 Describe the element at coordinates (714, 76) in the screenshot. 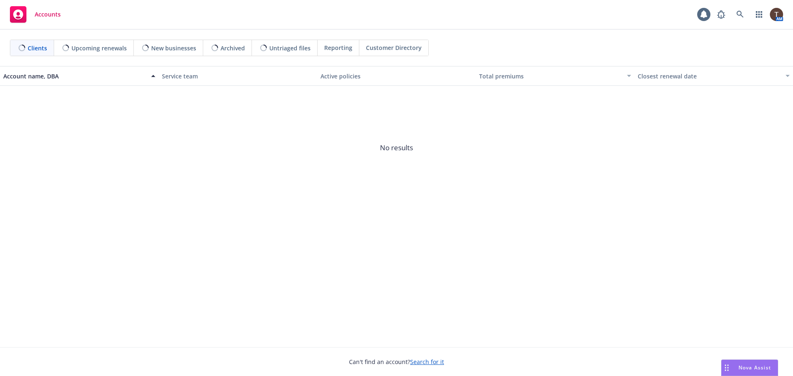

I see `button: Closest renewal date` at that location.